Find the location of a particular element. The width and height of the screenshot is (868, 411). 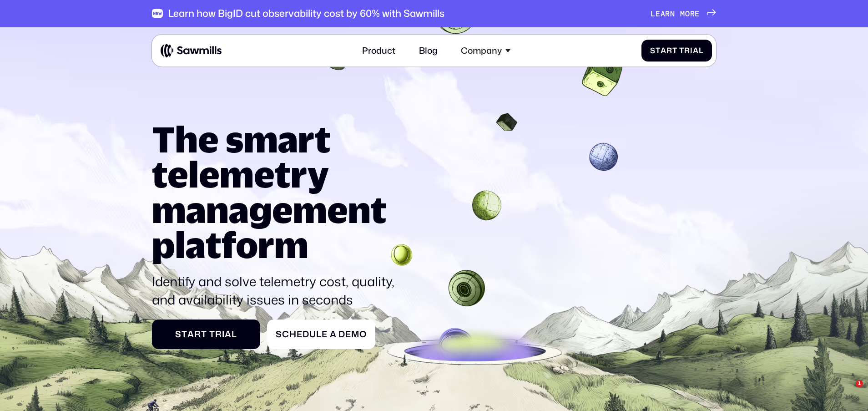

a: Product is located at coordinates (379, 50).